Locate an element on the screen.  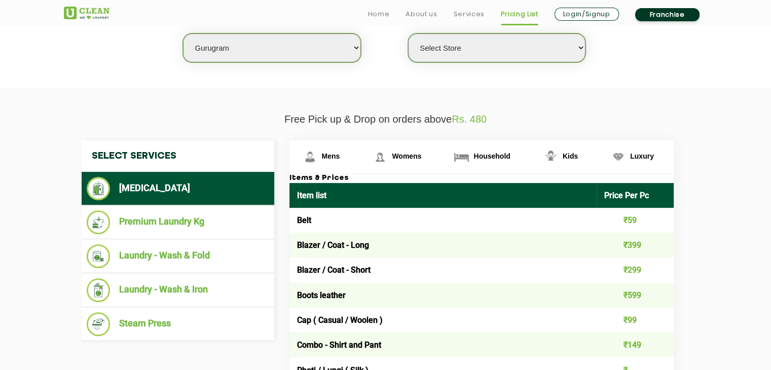
li: Steam Press is located at coordinates (178, 324).